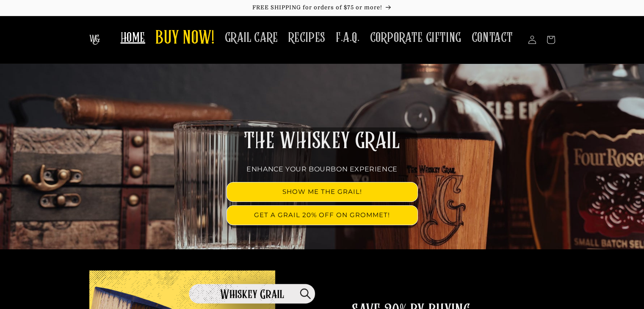 This screenshot has height=309, width=644. I want to click on span: HOME, so click(133, 38).